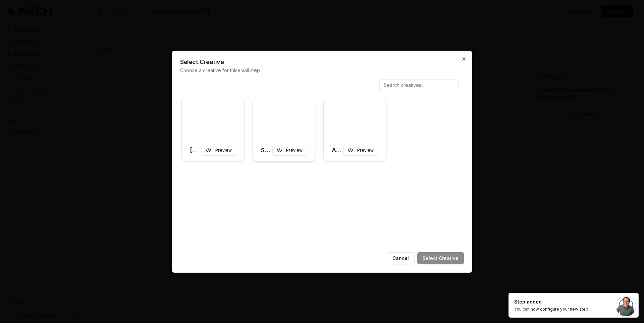 The width and height of the screenshot is (644, 323). I want to click on button: Cancel, so click(401, 258).